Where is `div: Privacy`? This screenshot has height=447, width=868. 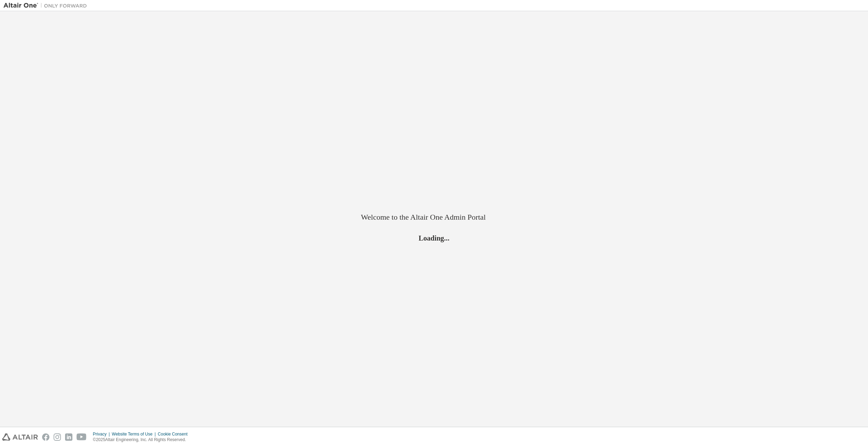 div: Privacy is located at coordinates (102, 434).